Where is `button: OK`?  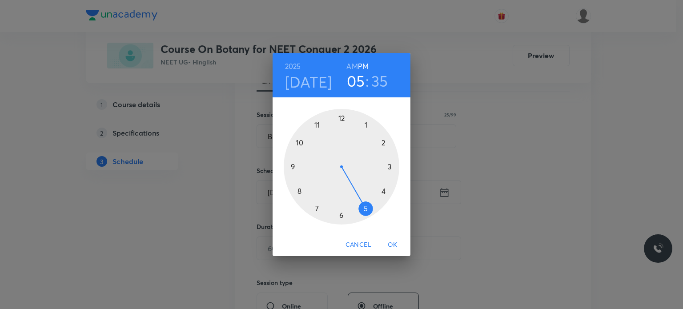
button: OK is located at coordinates (393, 245).